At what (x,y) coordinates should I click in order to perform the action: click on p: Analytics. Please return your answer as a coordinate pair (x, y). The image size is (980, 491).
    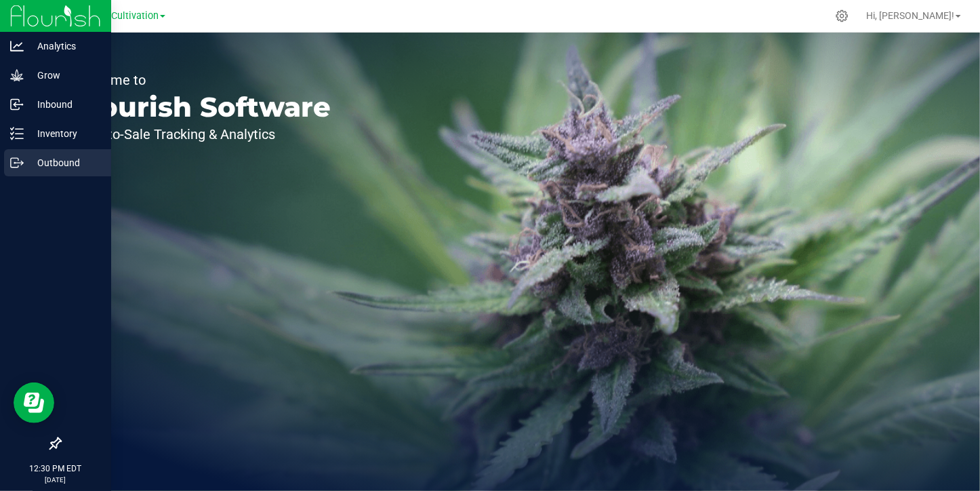
    Looking at the image, I should click on (64, 46).